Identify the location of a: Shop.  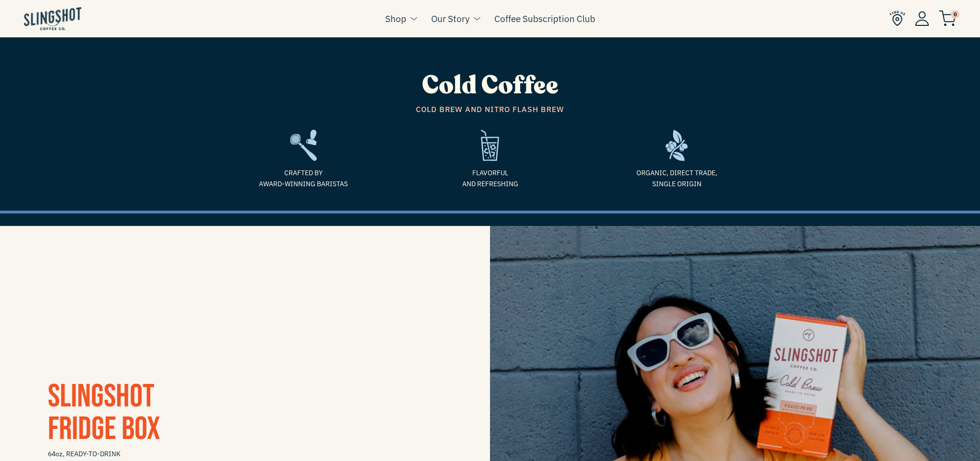
(396, 19).